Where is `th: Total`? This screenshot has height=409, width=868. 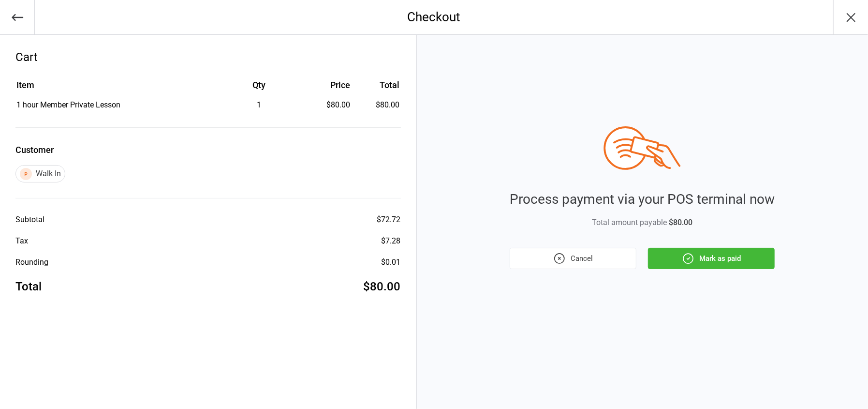 th: Total is located at coordinates (377, 88).